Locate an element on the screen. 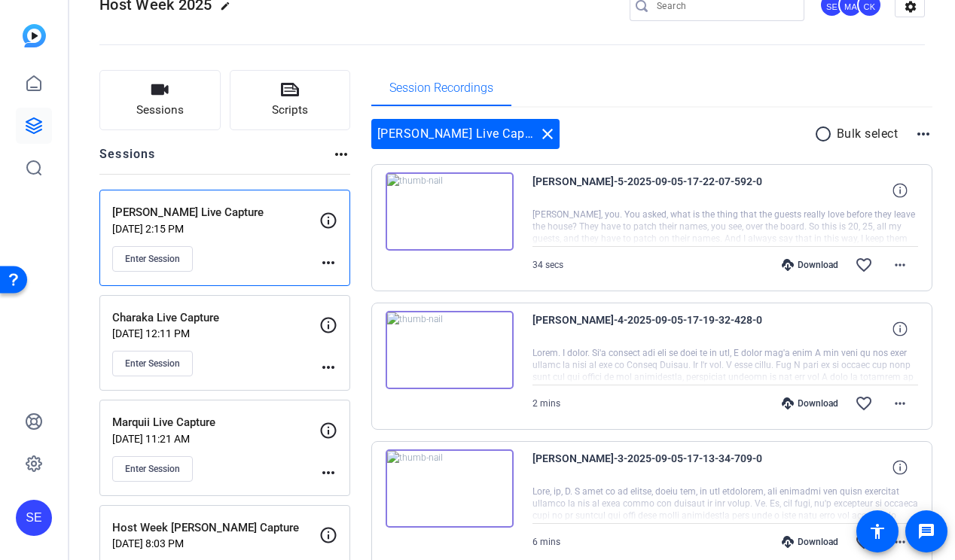 Image resolution: width=955 pixels, height=560 pixels. div: SE is located at coordinates (34, 518).